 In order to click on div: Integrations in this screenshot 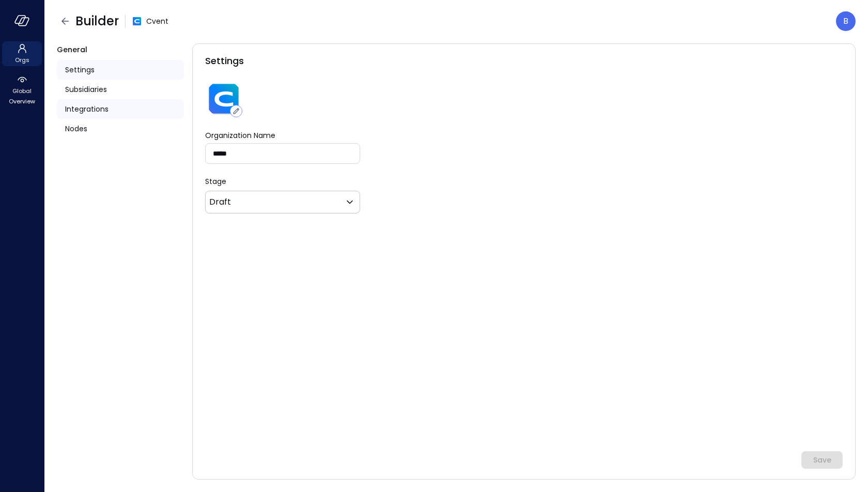, I will do `click(120, 109)`.